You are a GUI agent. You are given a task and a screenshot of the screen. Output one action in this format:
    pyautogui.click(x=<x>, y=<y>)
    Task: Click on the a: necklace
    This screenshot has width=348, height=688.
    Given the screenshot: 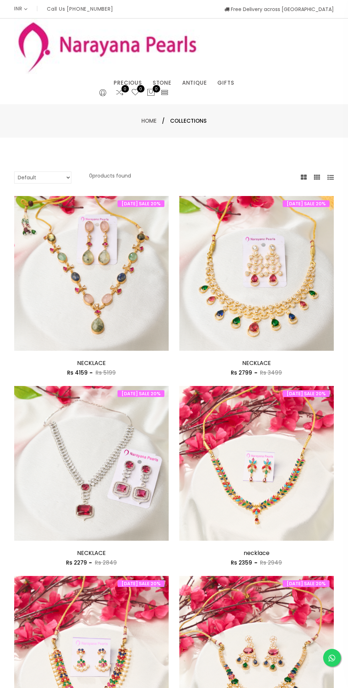 What is the action you would take?
    pyautogui.click(x=257, y=553)
    